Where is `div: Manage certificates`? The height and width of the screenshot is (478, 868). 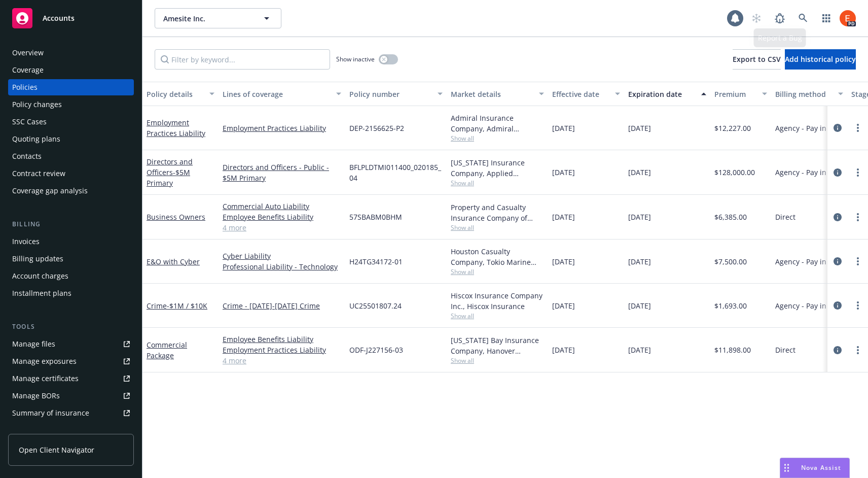 div: Manage certificates is located at coordinates (45, 379).